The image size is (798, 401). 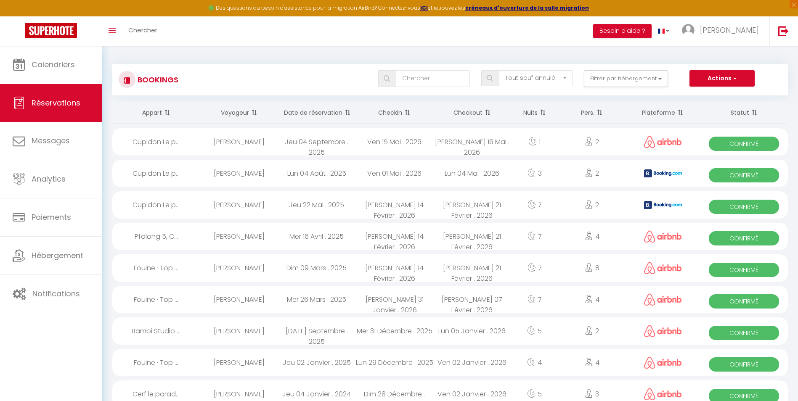 I want to click on th: Sort by status, so click(x=744, y=113).